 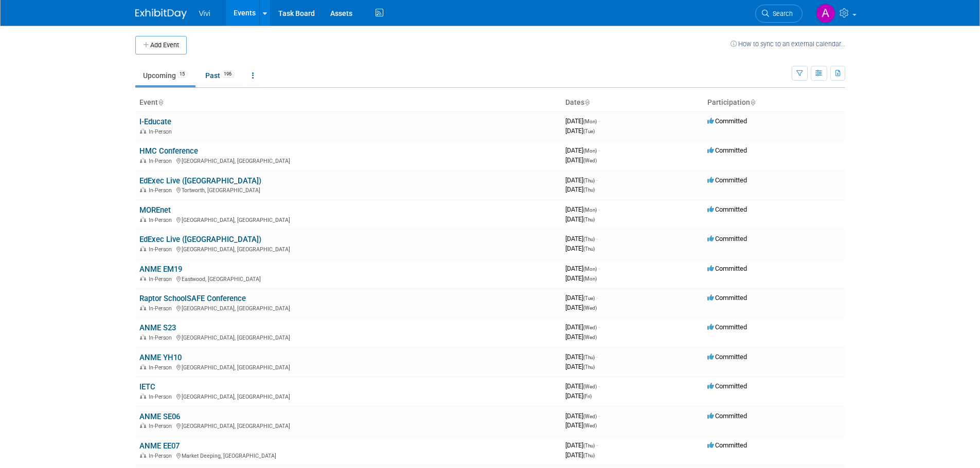 I want to click on a: ANME YH10, so click(x=161, y=358).